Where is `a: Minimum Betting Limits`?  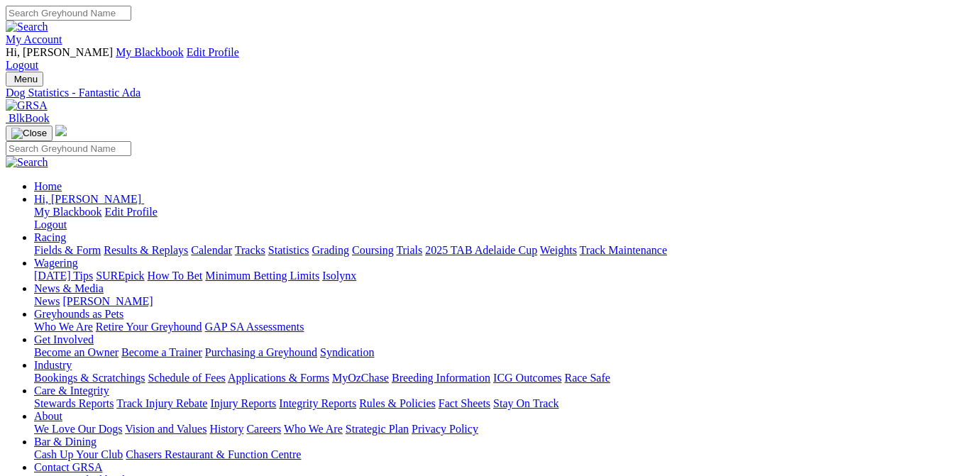 a: Minimum Betting Limits is located at coordinates (262, 275).